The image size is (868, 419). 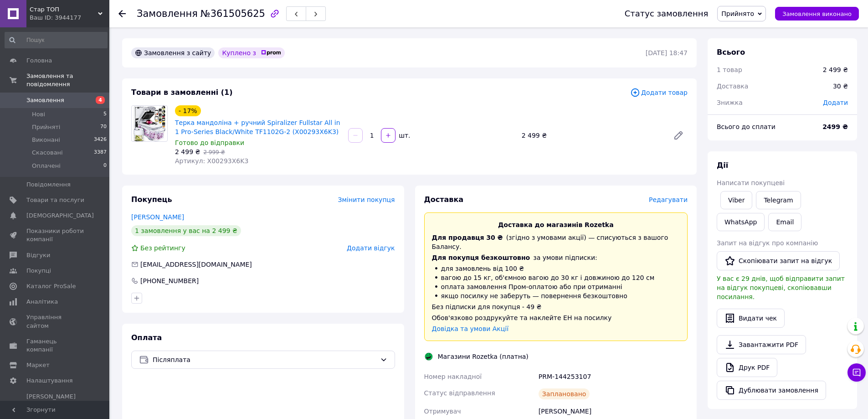 What do you see at coordinates (613, 376) in the screenshot?
I see `div: PRM-144253107` at bounding box center [613, 376].